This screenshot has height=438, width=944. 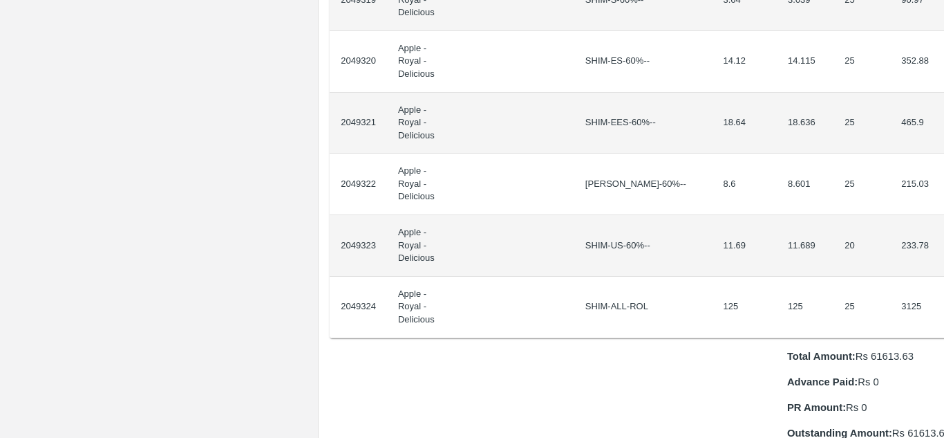 What do you see at coordinates (805, 123) in the screenshot?
I see `td: 18.636` at bounding box center [805, 123].